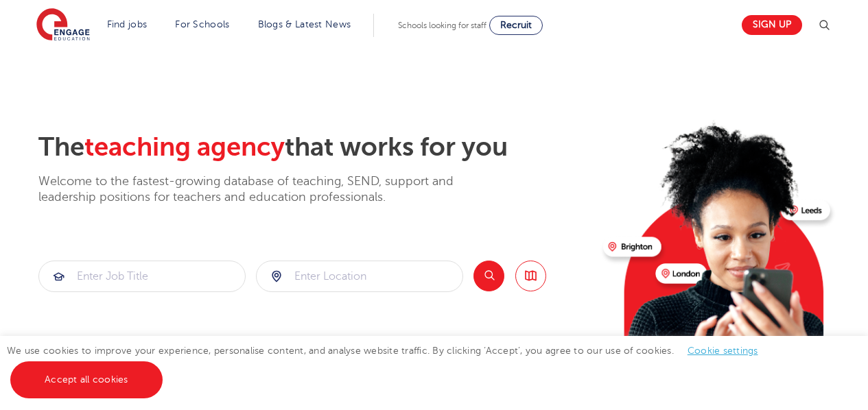 This screenshot has height=410, width=868. What do you see at coordinates (185, 147) in the screenshot?
I see `span: teaching agency` at bounding box center [185, 147].